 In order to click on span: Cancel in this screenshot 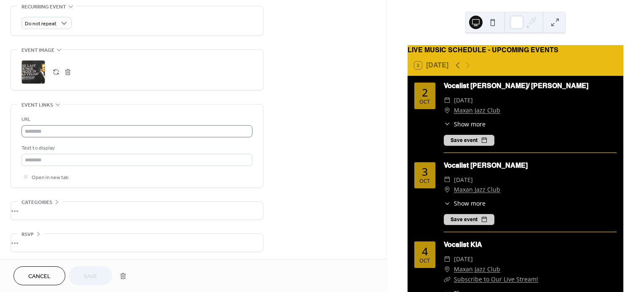, I will do `click(39, 277)`.